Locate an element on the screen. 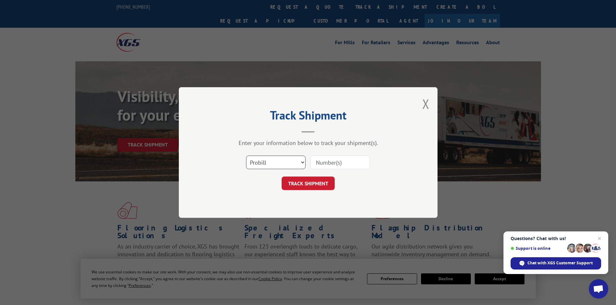  div: Enter your information below to track your shipment(s). is located at coordinates (308, 143).